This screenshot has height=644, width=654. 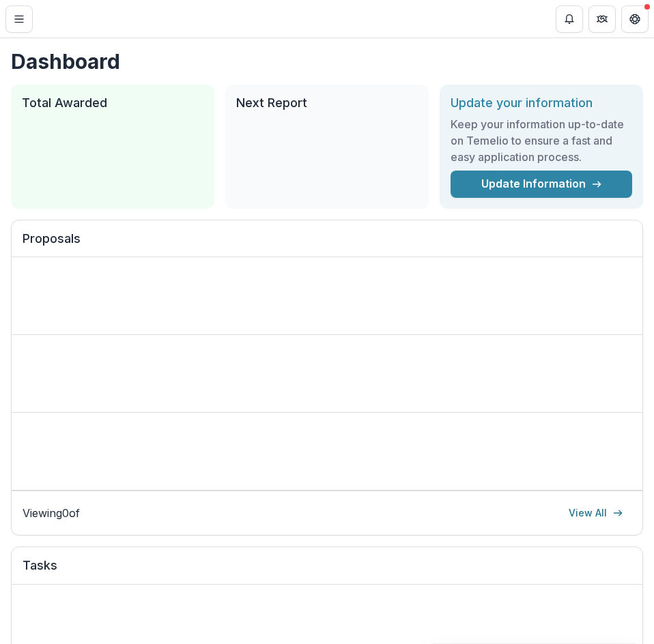 What do you see at coordinates (596, 513) in the screenshot?
I see `a: View All` at bounding box center [596, 513].